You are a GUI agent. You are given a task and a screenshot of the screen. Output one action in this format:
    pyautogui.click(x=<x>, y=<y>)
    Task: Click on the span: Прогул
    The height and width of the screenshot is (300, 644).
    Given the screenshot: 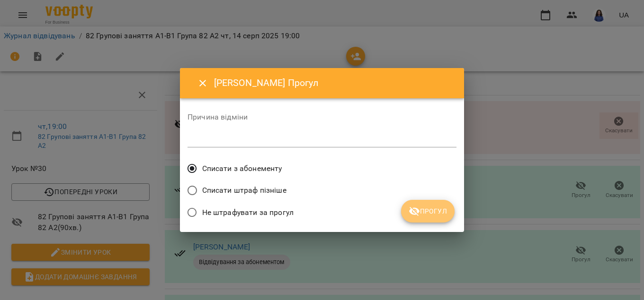 What is the action you would take?
    pyautogui.click(x=427, y=211)
    